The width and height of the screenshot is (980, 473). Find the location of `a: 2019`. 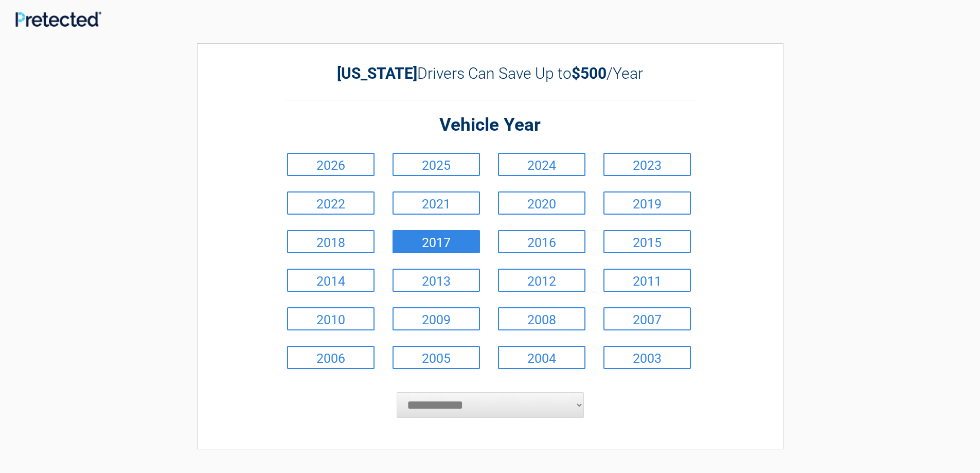

a: 2019 is located at coordinates (647, 203).